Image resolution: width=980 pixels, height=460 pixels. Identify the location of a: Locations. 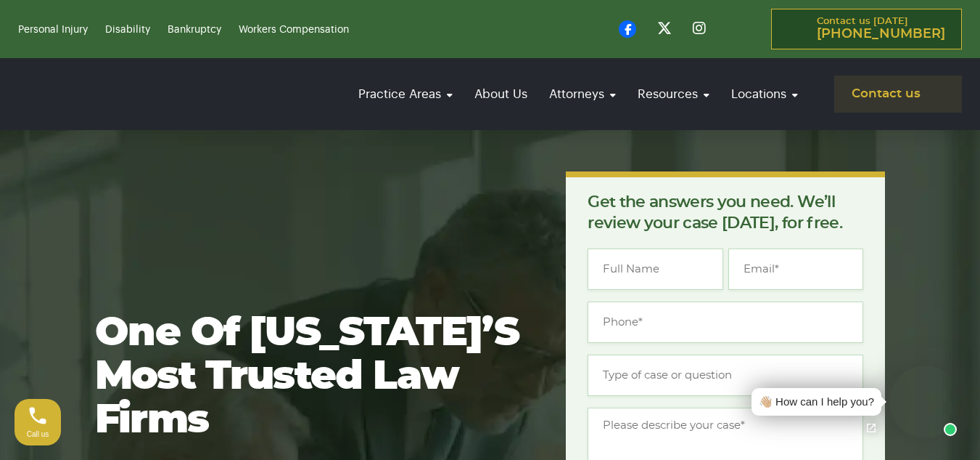
(765, 94).